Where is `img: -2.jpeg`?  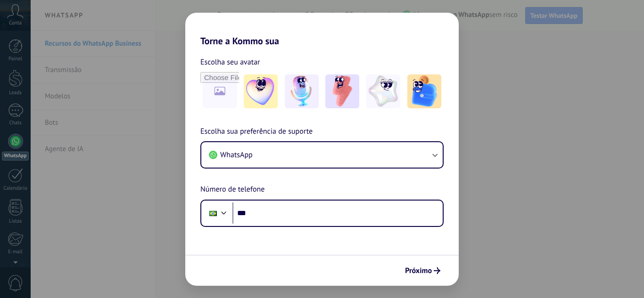 img: -2.jpeg is located at coordinates (302, 91).